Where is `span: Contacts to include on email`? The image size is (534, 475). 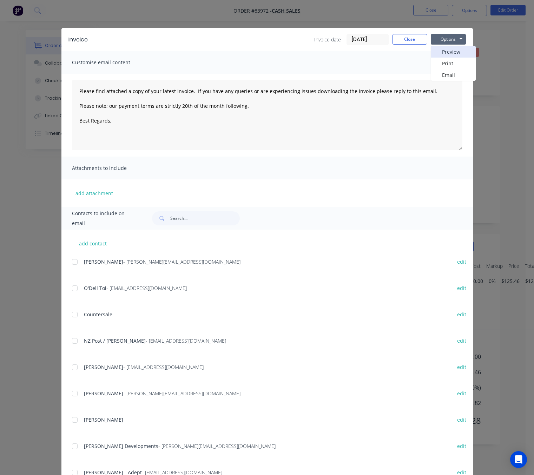
span: Contacts to include on email is located at coordinates (103, 218).